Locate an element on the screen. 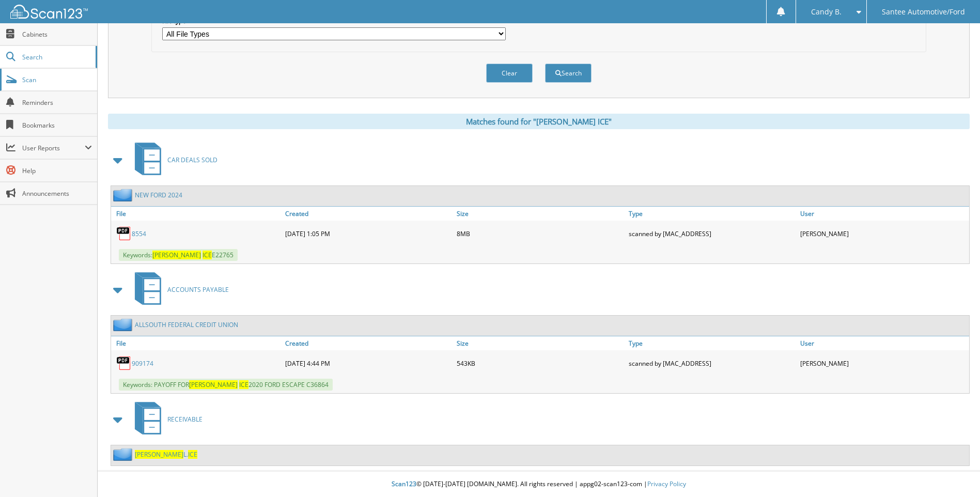 Image resolution: width=980 pixels, height=497 pixels. a: NEW FORD 2024 is located at coordinates (159, 195).